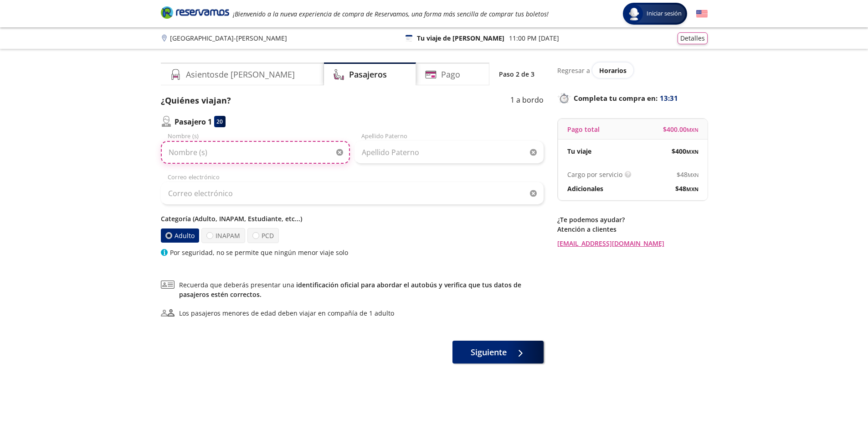 This screenshot has width=868, height=431. Describe the element at coordinates (632, 98) in the screenshot. I see `p: Completa tu compra en :` at that location.